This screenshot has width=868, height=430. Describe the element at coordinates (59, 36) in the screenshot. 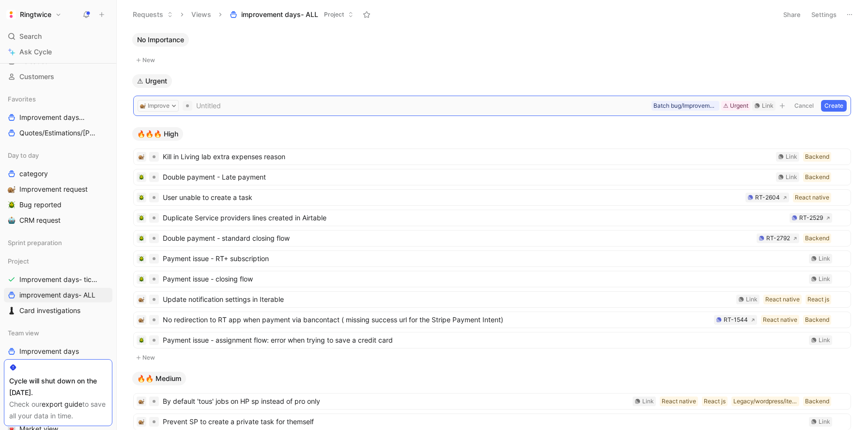

I see `div: Search` at that location.